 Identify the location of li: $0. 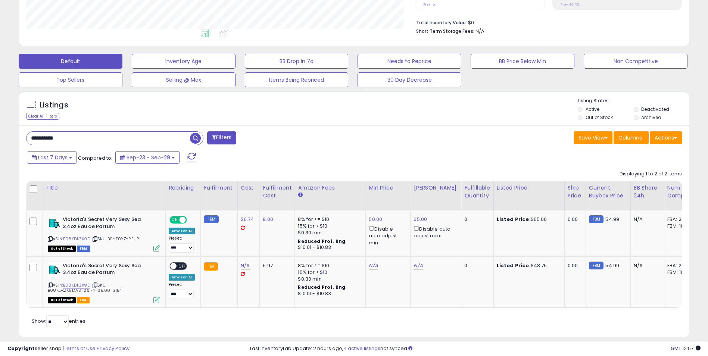
(546, 22).